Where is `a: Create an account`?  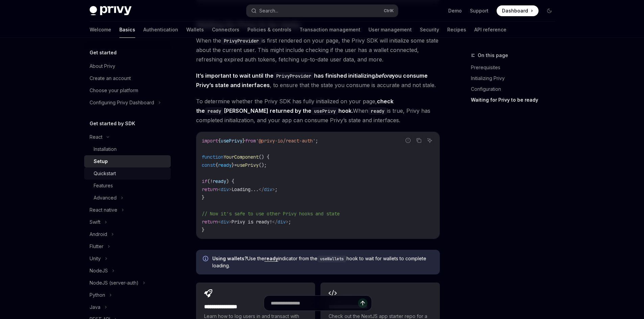
a: Create an account is located at coordinates (127, 78).